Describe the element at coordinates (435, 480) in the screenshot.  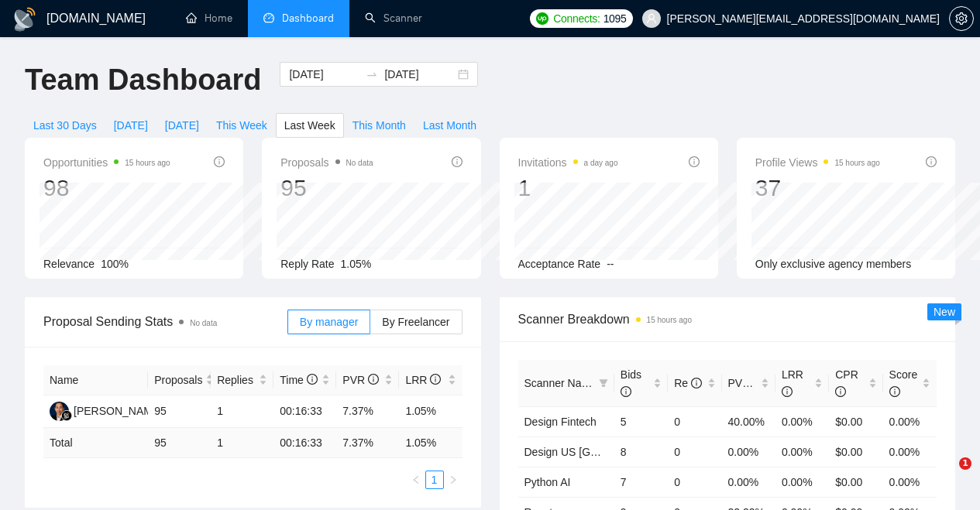
I see `li: 1` at that location.